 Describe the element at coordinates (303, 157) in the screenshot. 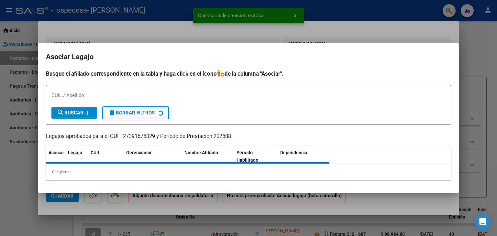

I see `datatable-header-cell: Dependencia` at that location.